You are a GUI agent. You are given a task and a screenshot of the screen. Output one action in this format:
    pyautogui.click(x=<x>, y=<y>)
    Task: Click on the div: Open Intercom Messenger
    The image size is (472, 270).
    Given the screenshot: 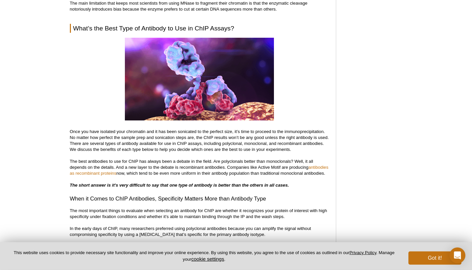 What is the action you would take?
    pyautogui.click(x=457, y=256)
    